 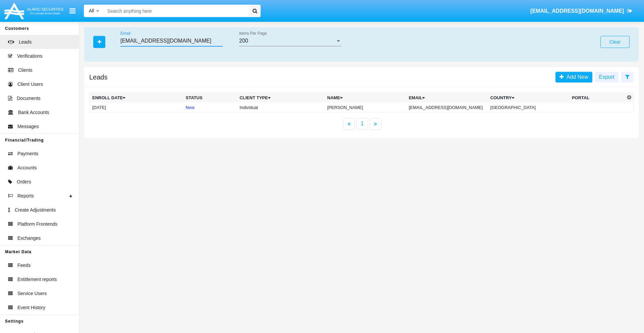 I want to click on a: Add New, so click(x=574, y=77).